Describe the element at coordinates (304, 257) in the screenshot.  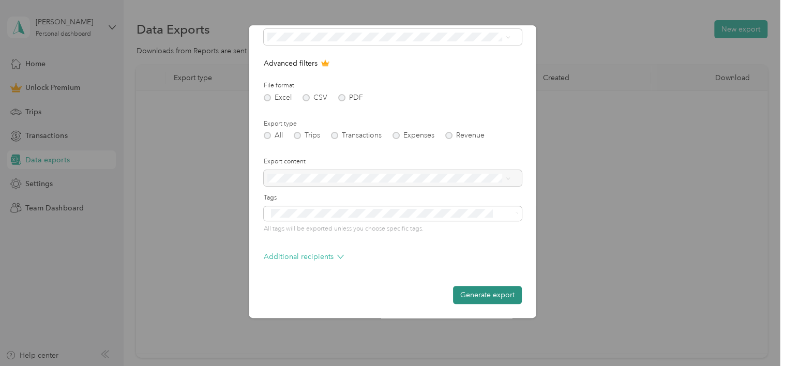
I see `p: Additional recipients` at that location.